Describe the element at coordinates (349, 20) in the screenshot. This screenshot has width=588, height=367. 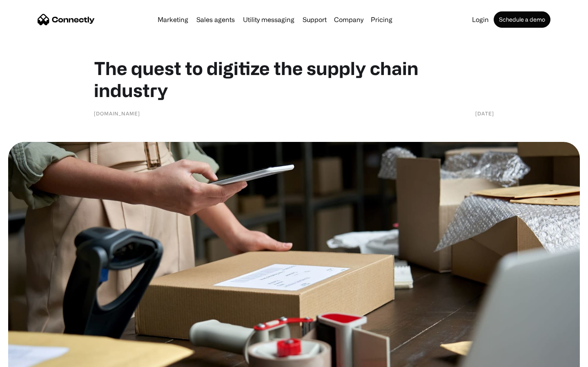
I see `div: Company` at that location.